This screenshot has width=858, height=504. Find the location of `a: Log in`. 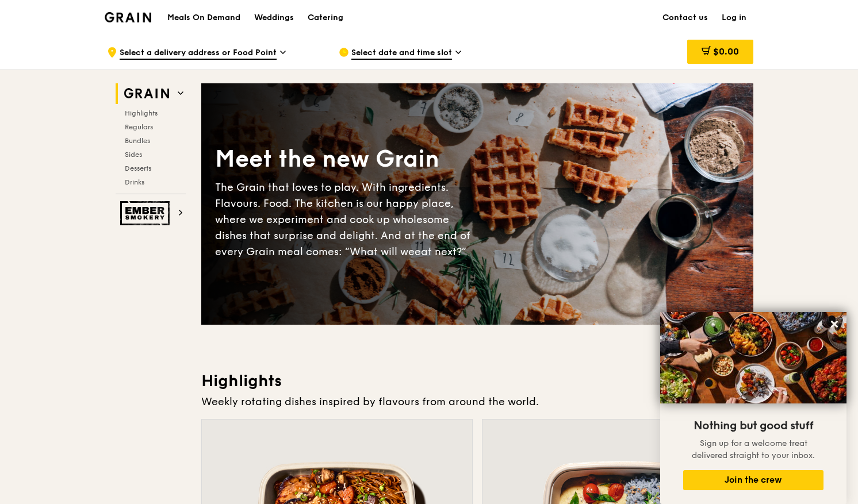

a: Log in is located at coordinates (734, 18).